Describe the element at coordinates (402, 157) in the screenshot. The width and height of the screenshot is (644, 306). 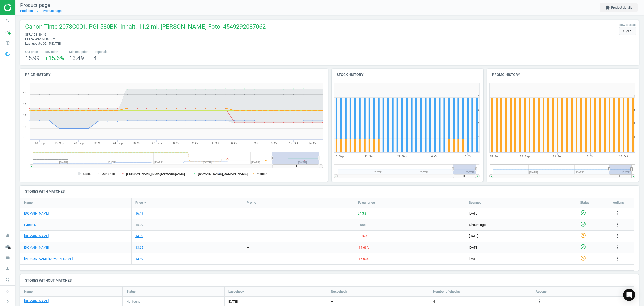
I see `tspan: 29. Sep` at that location.